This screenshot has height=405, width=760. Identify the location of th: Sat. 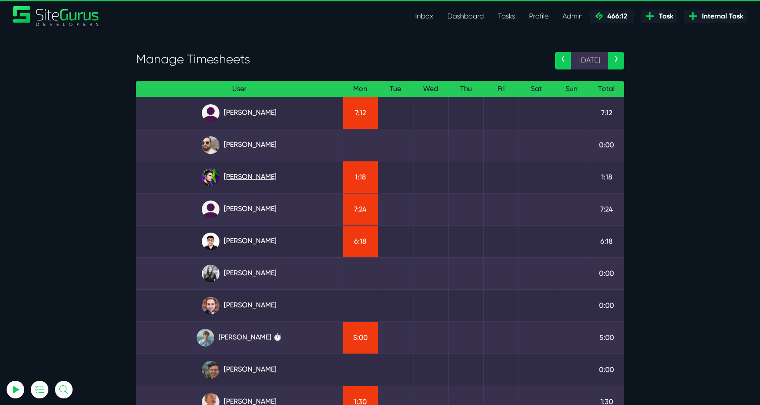
(536, 89).